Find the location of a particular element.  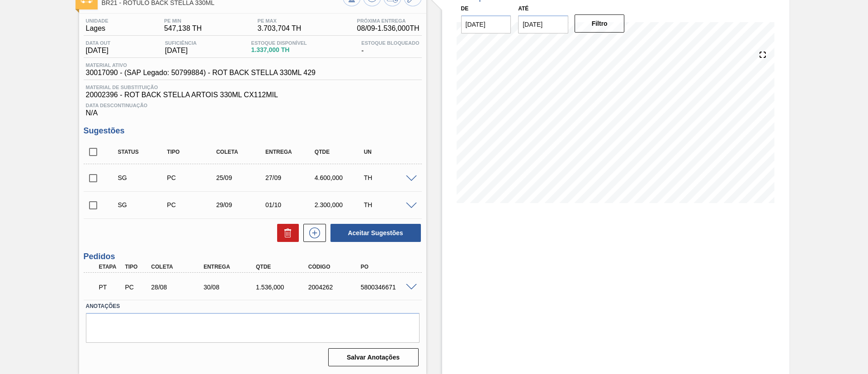

div: Pedido em Trânsito is located at coordinates (110, 287).